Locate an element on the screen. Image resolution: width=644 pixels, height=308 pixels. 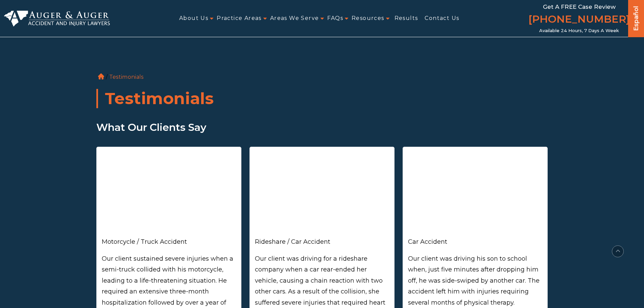
a: Contact Us is located at coordinates (442, 18).